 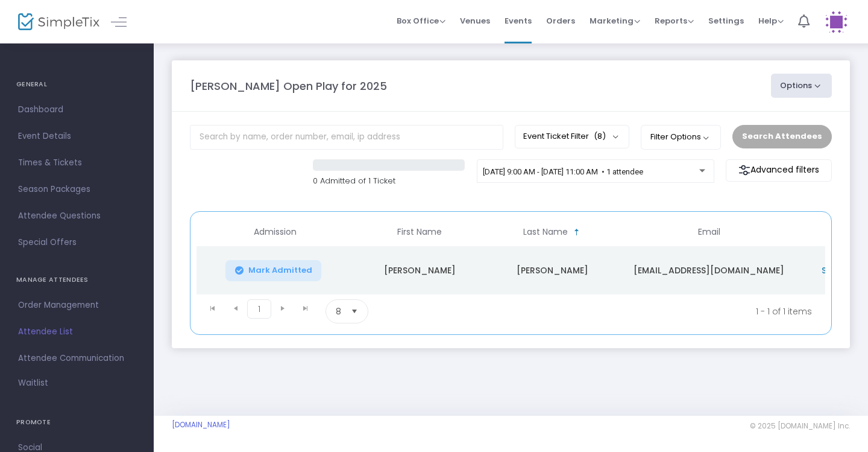 I want to click on p: 0 Admitted of 1 Ticket, so click(x=388, y=181).